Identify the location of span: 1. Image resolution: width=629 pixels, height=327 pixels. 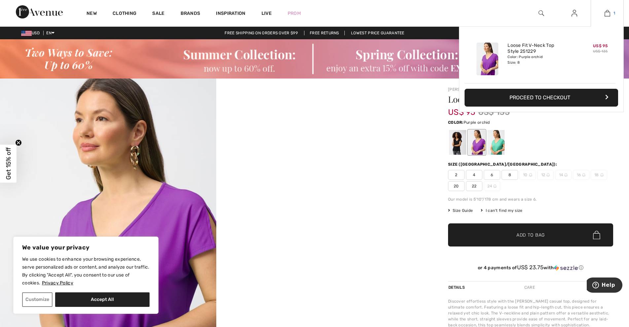
(615, 13).